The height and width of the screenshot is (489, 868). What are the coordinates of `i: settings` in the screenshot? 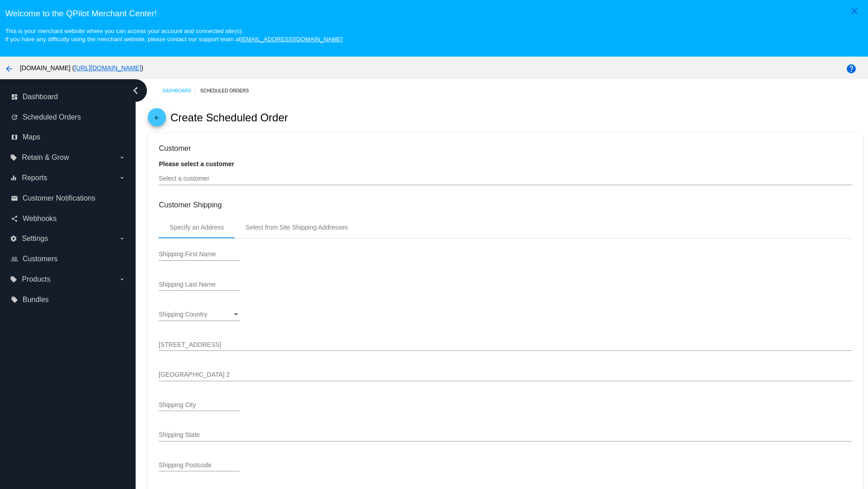 It's located at (14, 238).